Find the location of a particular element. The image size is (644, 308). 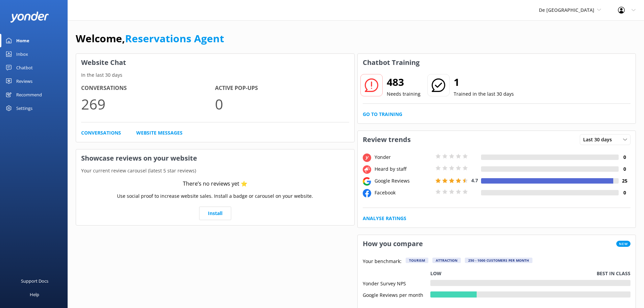

div: There’s no reviews yet ⭐ is located at coordinates (215, 184).